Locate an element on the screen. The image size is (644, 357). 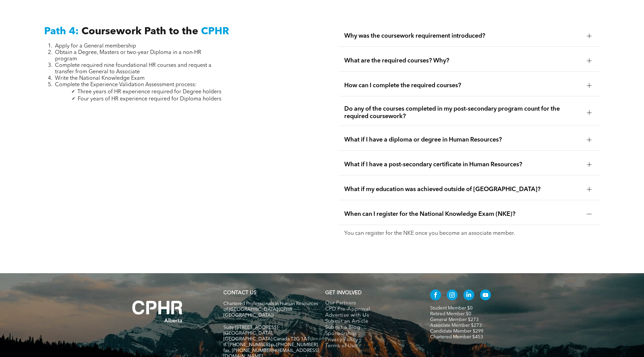
span: When can I register for the National Knowledge Exam (NKE)? is located at coordinates (462, 214).